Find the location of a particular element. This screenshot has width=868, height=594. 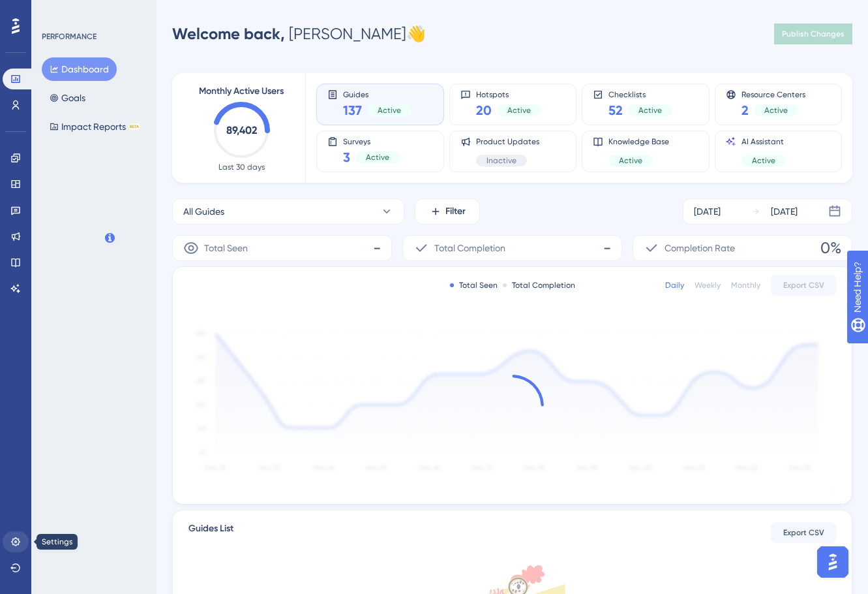

span: Hotspots is located at coordinates (509, 94).